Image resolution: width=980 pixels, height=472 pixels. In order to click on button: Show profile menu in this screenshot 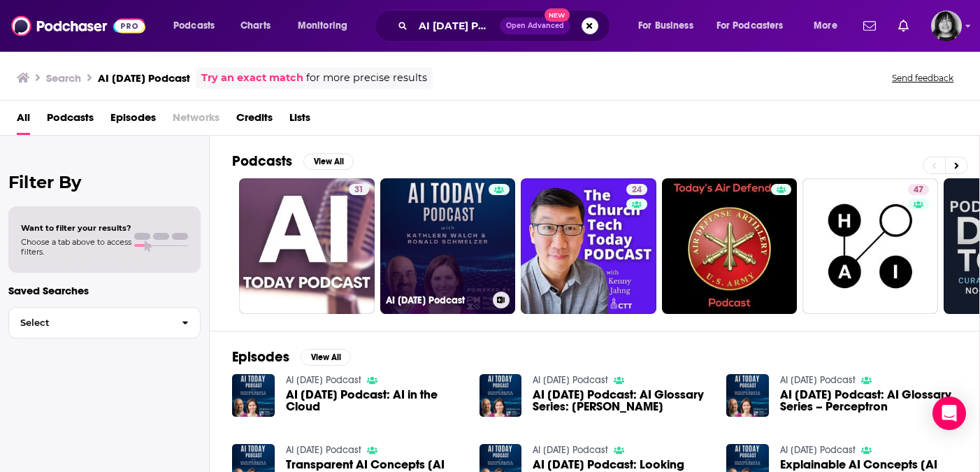, I will do `click(946, 26)`.